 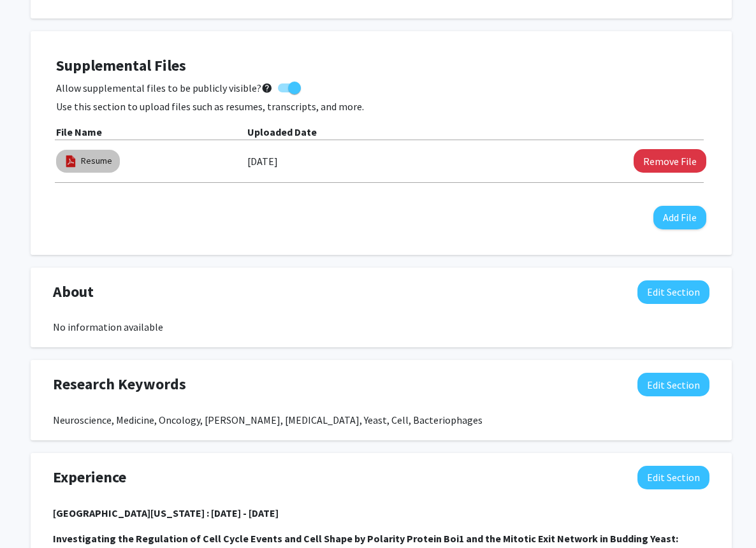 I want to click on b: File Name, so click(x=79, y=132).